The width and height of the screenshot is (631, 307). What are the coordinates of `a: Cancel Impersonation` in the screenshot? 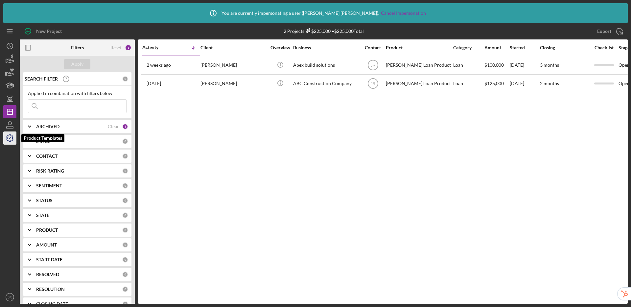 It's located at (403, 13).